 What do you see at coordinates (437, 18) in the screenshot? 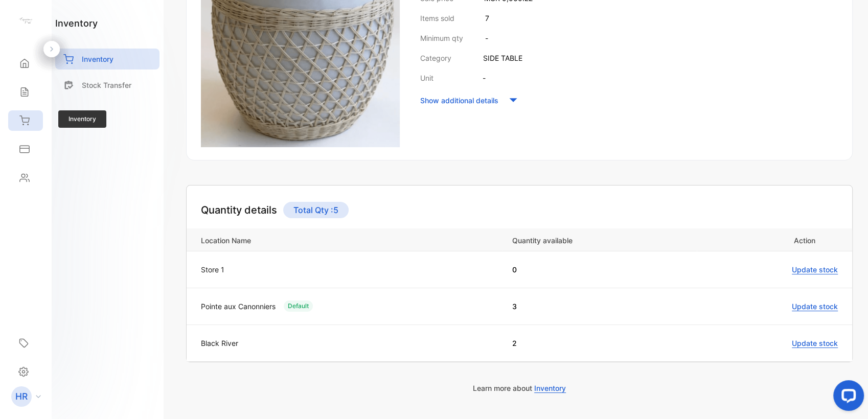
I see `p: Items sold` at bounding box center [437, 18].